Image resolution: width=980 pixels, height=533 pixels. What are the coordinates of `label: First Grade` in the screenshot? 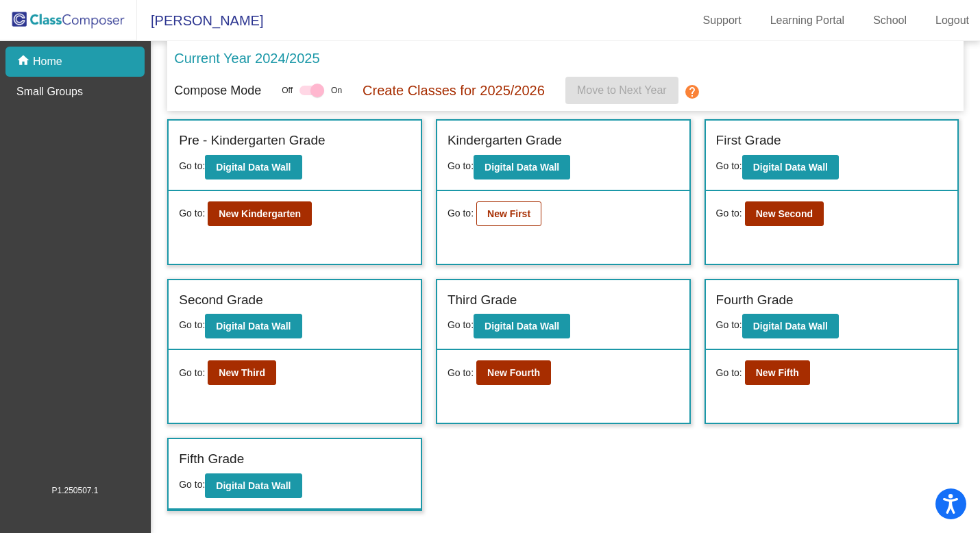 It's located at (748, 140).